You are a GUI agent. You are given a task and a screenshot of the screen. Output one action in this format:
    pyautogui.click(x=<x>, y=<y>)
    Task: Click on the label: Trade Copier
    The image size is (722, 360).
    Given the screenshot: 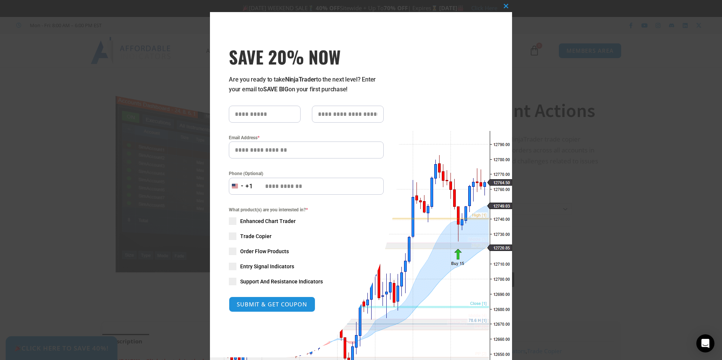 What is the action you would take?
    pyautogui.click(x=306, y=236)
    